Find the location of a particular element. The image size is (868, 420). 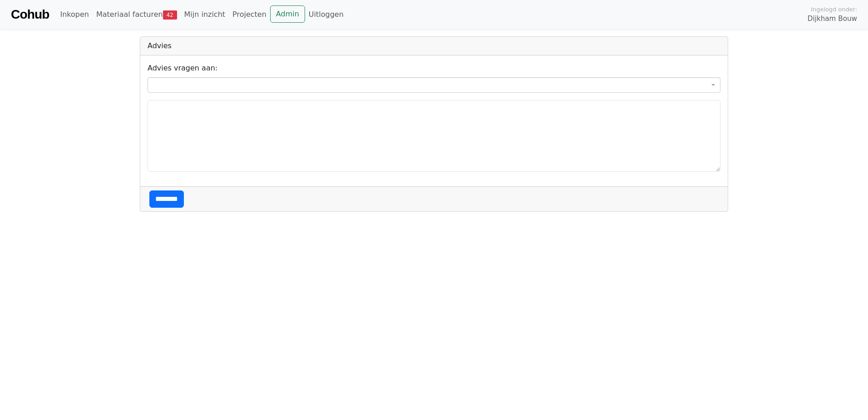

a: Inkopen is located at coordinates (74, 15).